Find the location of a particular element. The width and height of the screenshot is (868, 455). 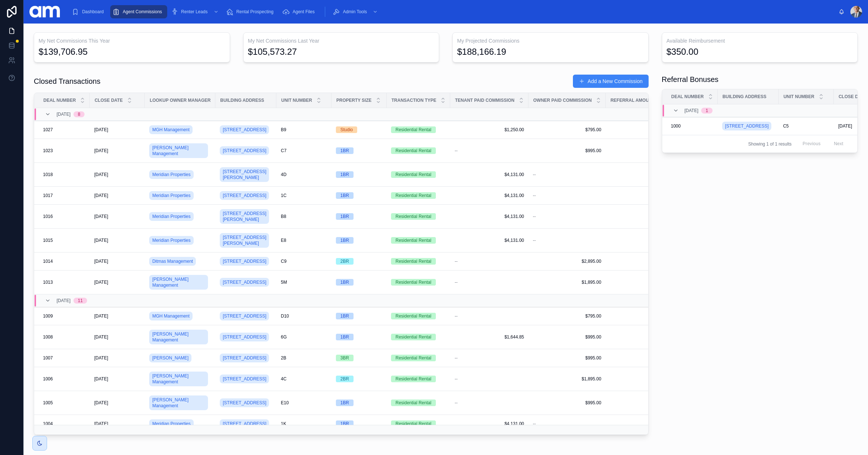

button: Add a New Commission is located at coordinates (610, 81).